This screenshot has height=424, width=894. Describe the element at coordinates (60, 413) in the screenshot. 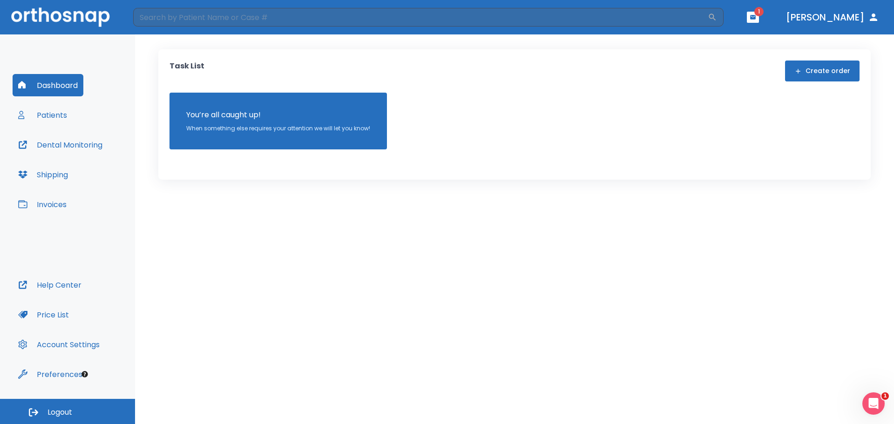

I see `span: Logout` at that location.